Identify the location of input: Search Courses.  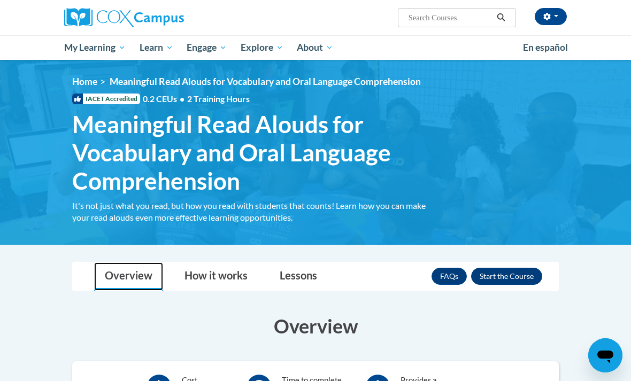
(450, 18).